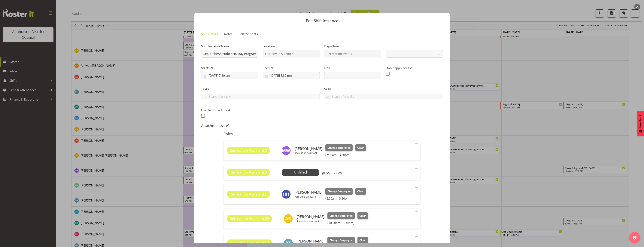 Image resolution: width=644 pixels, height=247 pixels. Describe the element at coordinates (230, 54) in the screenshot. I see `input: Shift Instance Name` at that location.